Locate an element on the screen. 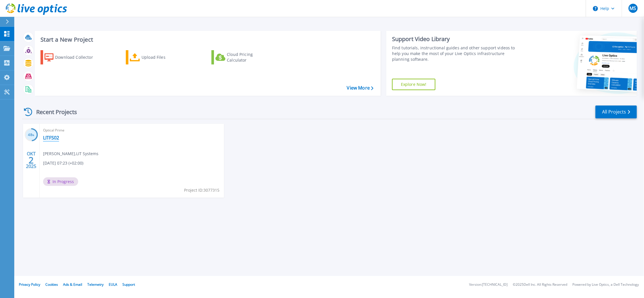 The height and width of the screenshot is (298, 644). a: Download Collector is located at coordinates (73, 58).